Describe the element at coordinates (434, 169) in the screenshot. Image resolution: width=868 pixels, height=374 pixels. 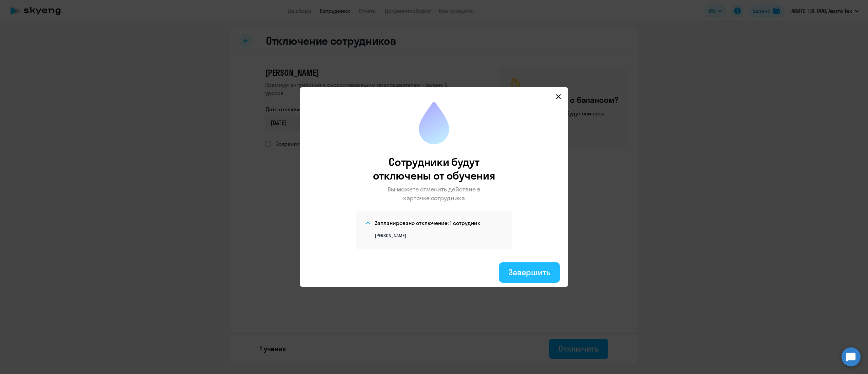
I see `h2: Сотрудники будут отключены от обучения` at that location.